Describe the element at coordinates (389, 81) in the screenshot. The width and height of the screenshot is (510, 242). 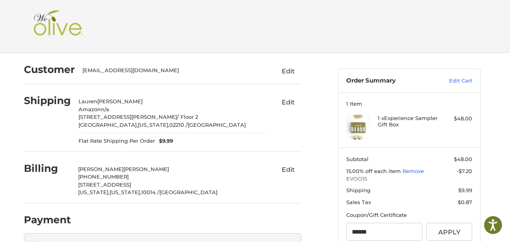
I see `h3: Order Summary` at that location.